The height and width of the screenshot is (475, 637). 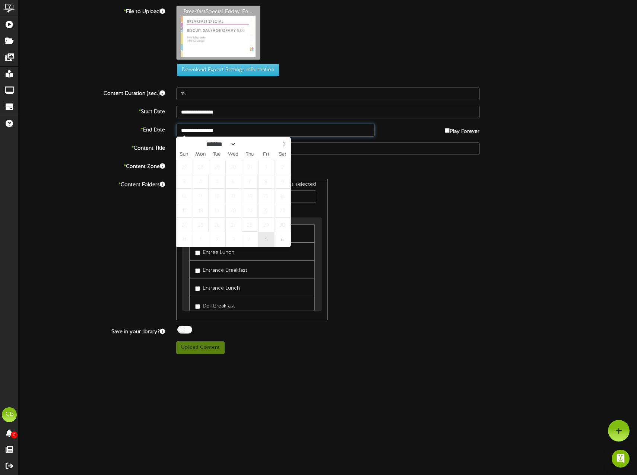 I want to click on span: September 2, 2025, so click(x=217, y=240).